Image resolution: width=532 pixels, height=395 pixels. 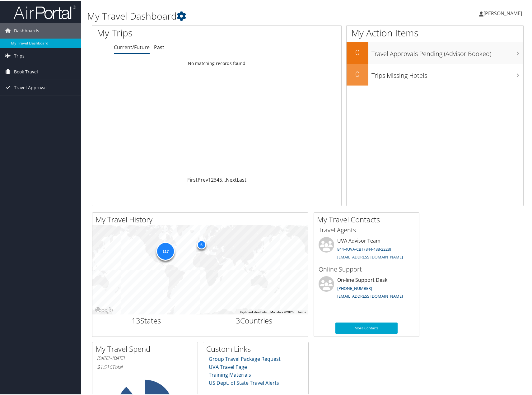 I want to click on a: Prev, so click(x=203, y=179).